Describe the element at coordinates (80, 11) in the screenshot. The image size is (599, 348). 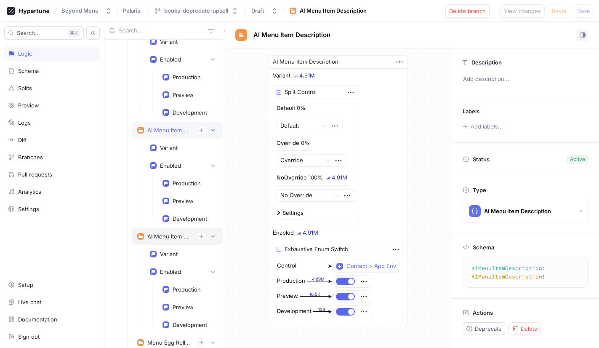
I see `div: Beyond Menu` at that location.